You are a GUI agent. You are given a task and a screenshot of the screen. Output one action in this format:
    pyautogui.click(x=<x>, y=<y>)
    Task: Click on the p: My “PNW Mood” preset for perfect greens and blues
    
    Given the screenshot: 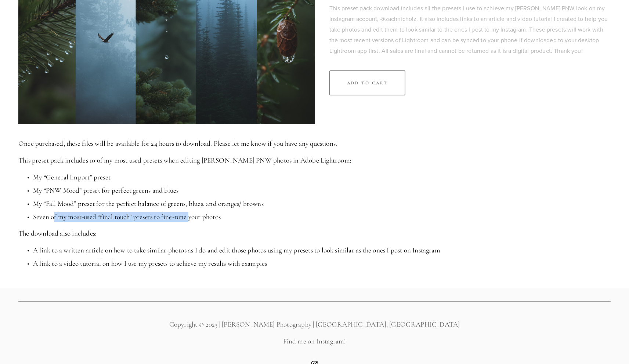 What is the action you would take?
    pyautogui.click(x=321, y=190)
    